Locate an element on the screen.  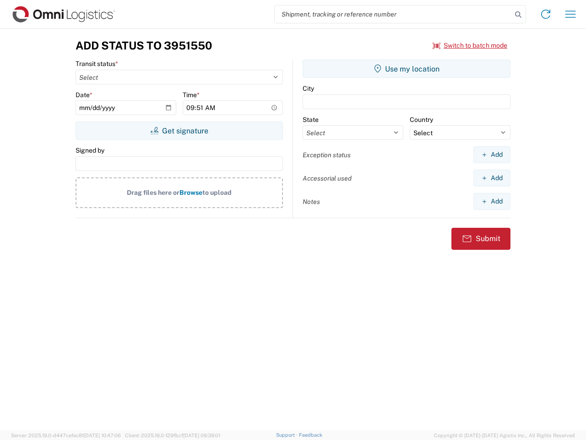
label: Notes is located at coordinates (311, 201).